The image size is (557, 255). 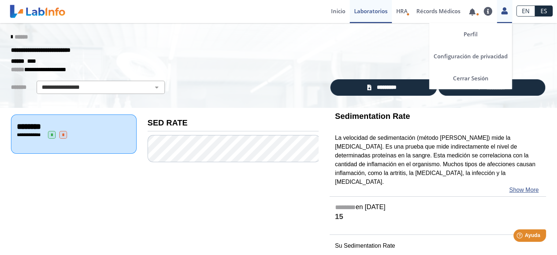 I want to click on b: Sedimentation Rate, so click(x=373, y=116).